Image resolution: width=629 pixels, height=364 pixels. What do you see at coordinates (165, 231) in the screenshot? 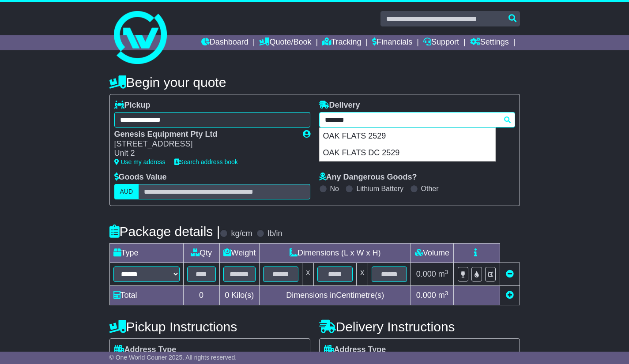
I see `h4: Package details |` at bounding box center [165, 231].